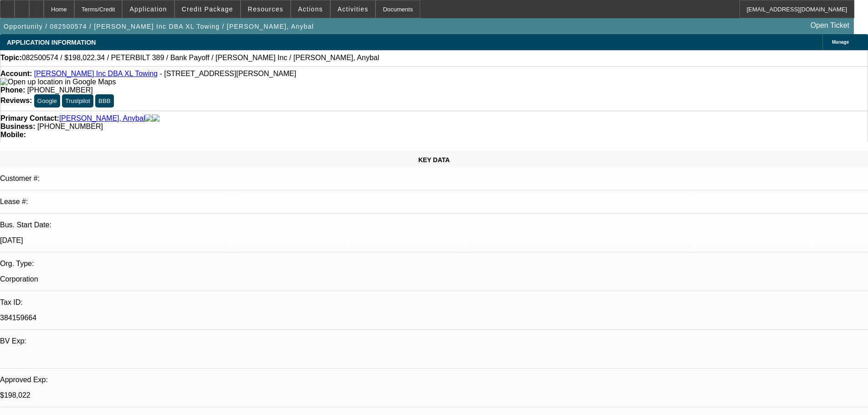 The height and width of the screenshot is (415, 868). What do you see at coordinates (266, 9) in the screenshot?
I see `span: Resources` at bounding box center [266, 9].